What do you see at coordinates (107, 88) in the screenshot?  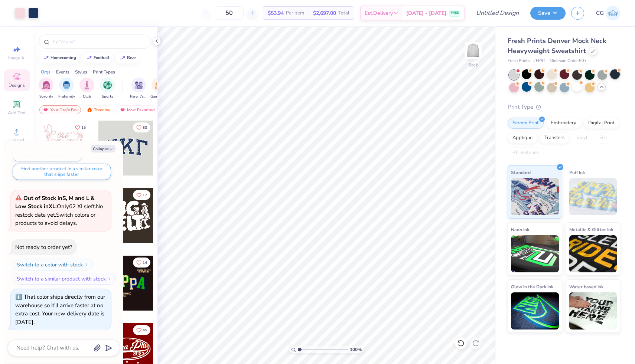 I see `div: filter for Sports` at bounding box center [107, 88].